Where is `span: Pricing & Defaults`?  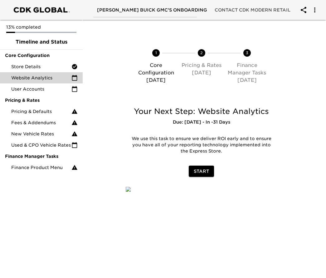
span: Pricing & Defaults is located at coordinates (41, 112).